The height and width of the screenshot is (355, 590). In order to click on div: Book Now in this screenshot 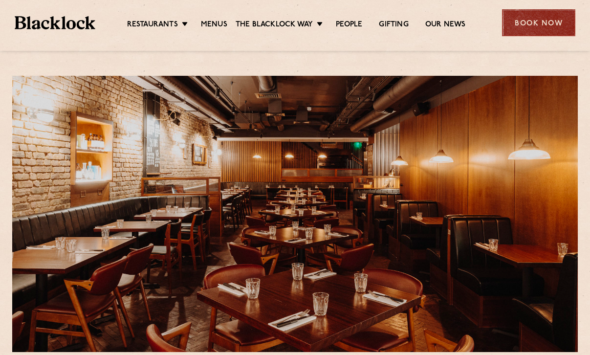, I will do `click(539, 22)`.